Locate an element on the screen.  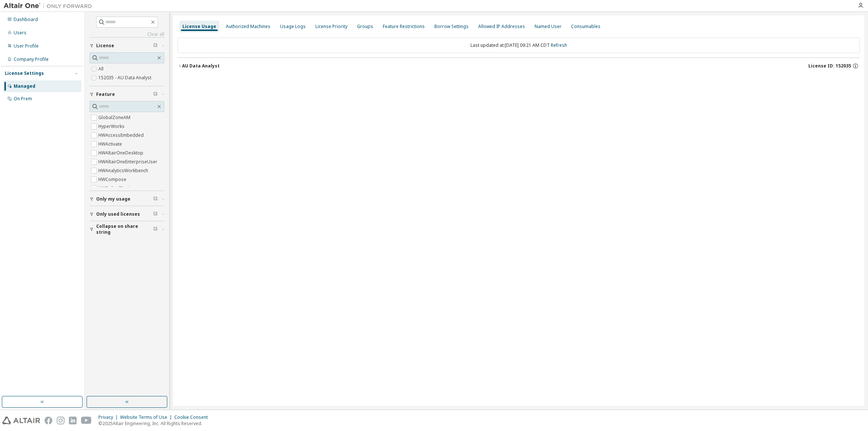
img: linkedin.svg is located at coordinates (73, 421).